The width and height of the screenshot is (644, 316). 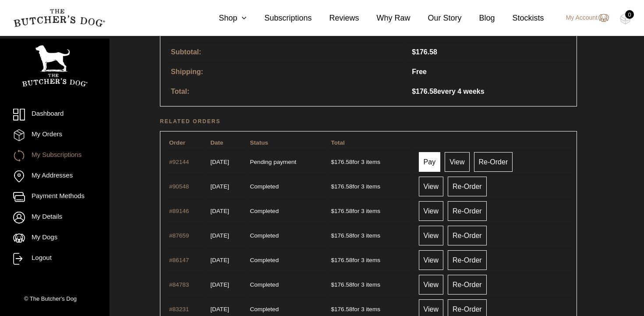 I want to click on a: Subscriptions, so click(x=279, y=18).